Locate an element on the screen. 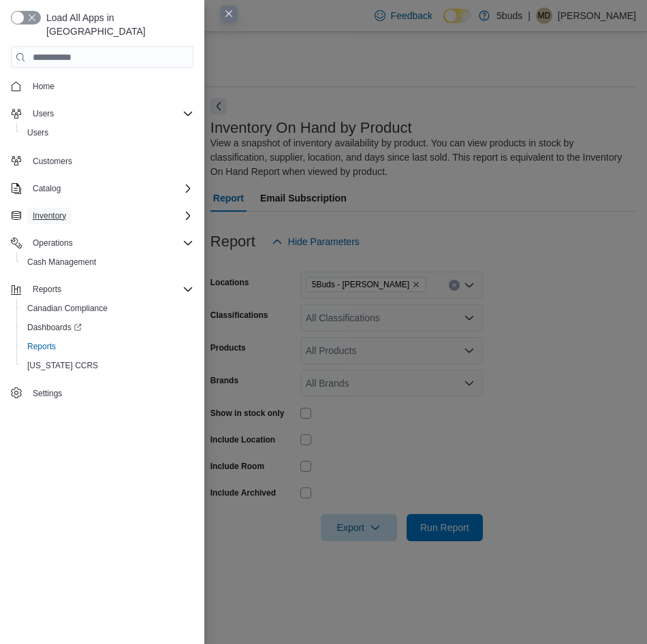 This screenshot has height=644, width=647. a: Cash Management is located at coordinates (61, 262).